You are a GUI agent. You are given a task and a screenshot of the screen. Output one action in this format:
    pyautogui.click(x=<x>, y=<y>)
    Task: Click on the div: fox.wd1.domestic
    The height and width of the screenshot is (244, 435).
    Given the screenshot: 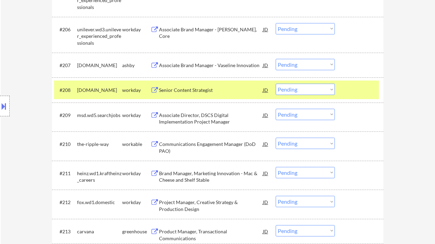 What is the action you would take?
    pyautogui.click(x=100, y=202)
    